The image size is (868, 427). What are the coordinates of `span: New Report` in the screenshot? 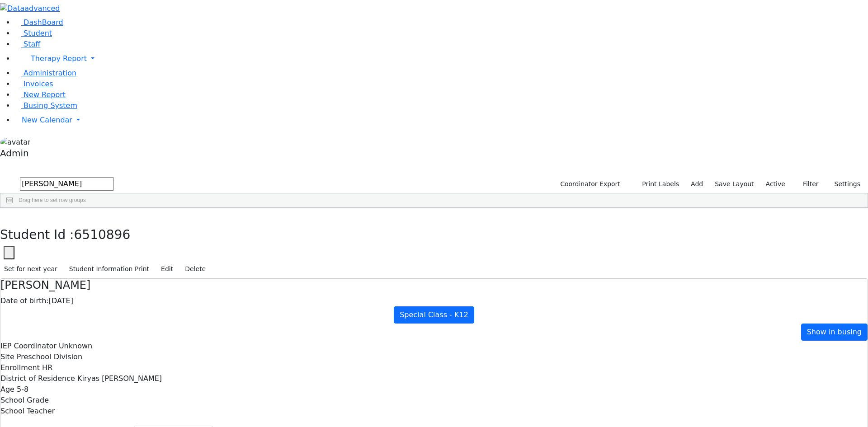 It's located at (44, 95).